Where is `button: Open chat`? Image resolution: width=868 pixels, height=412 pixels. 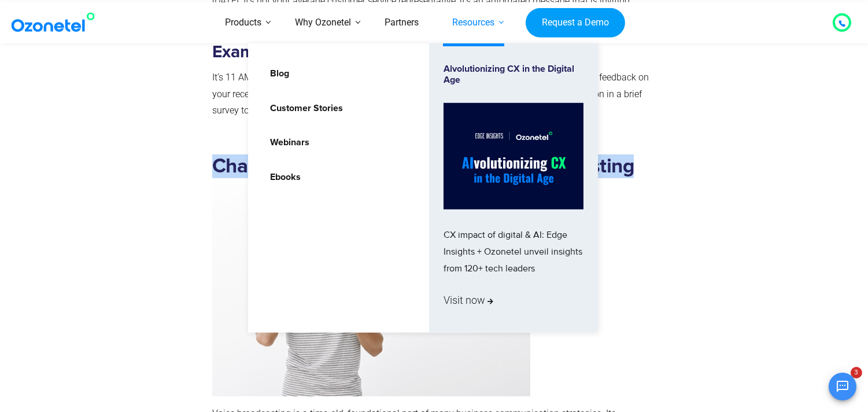
button: Open chat is located at coordinates (843, 387).